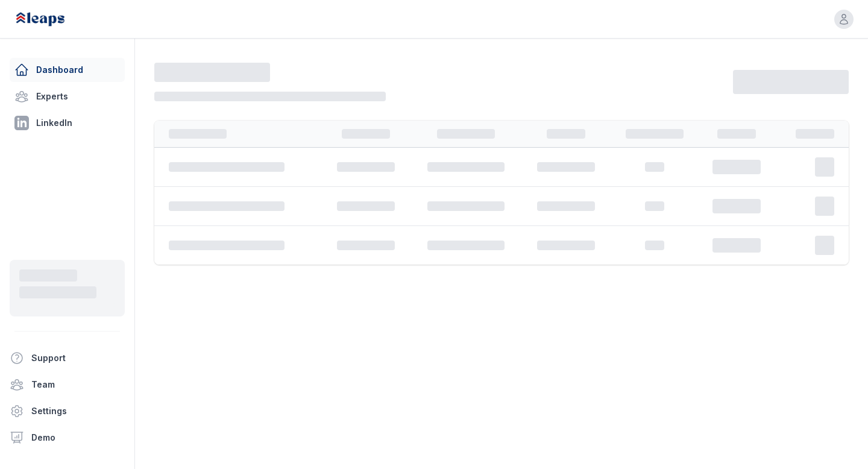  What do you see at coordinates (67, 96) in the screenshot?
I see `a: Experts` at bounding box center [67, 96].